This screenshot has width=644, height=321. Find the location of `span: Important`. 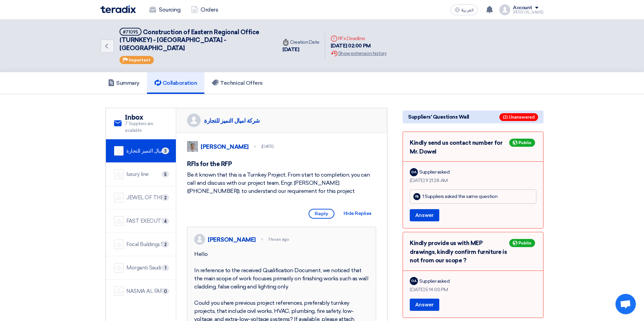

span: Important is located at coordinates (140, 60).